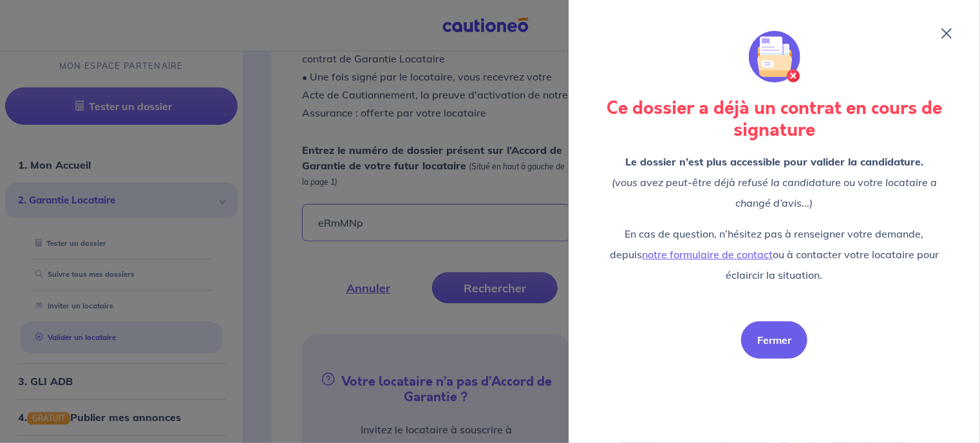 This screenshot has height=443, width=980. I want to click on p: En cas de question, n’hésitez pas à renseigner votre demande, depuis ou à contacter votre locatai..., so click(773, 254).